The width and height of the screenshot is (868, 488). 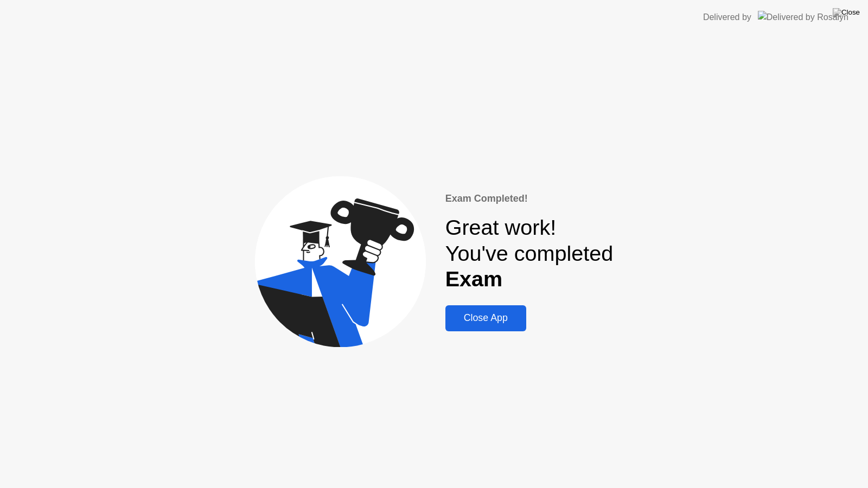 What do you see at coordinates (474, 279) in the screenshot?
I see `b: Exam` at bounding box center [474, 279].